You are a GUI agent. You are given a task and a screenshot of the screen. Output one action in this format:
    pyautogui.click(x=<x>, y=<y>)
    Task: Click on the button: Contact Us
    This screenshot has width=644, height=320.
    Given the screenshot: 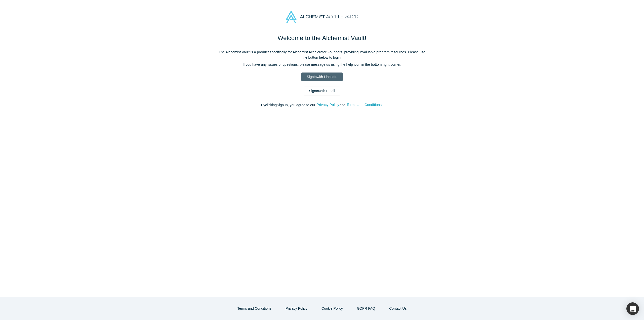 What is the action you would take?
    pyautogui.click(x=398, y=309)
    